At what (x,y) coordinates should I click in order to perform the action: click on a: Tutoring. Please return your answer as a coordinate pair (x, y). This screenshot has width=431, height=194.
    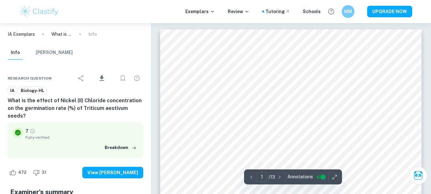
    Looking at the image, I should click on (277, 11).